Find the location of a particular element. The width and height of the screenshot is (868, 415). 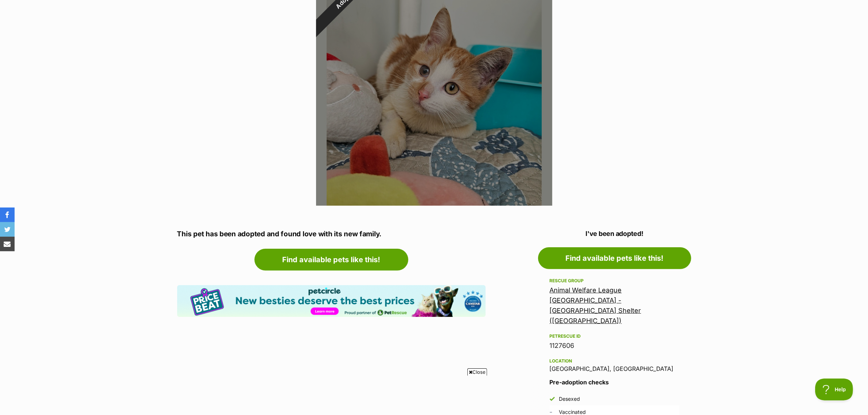

div: PetRescue ID is located at coordinates (615, 336).